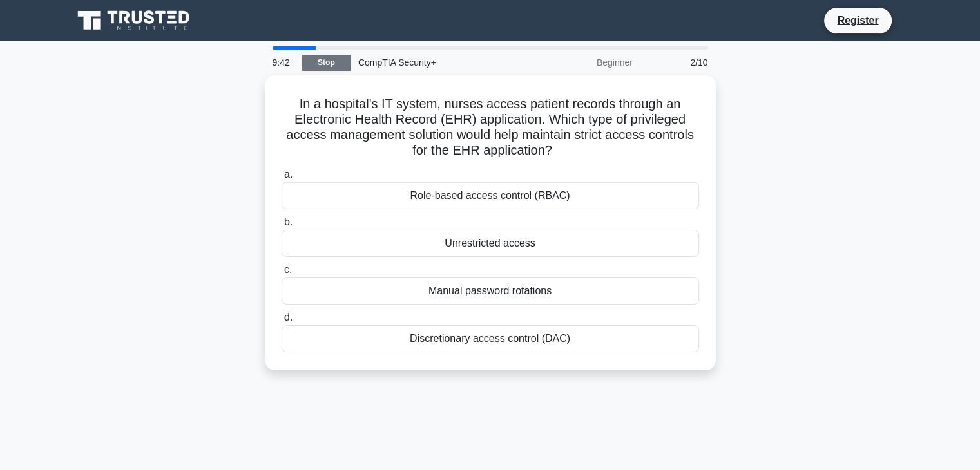 The image size is (980, 470). Describe the element at coordinates (490, 196) in the screenshot. I see `div: Role-based access control (RBAC)` at that location.